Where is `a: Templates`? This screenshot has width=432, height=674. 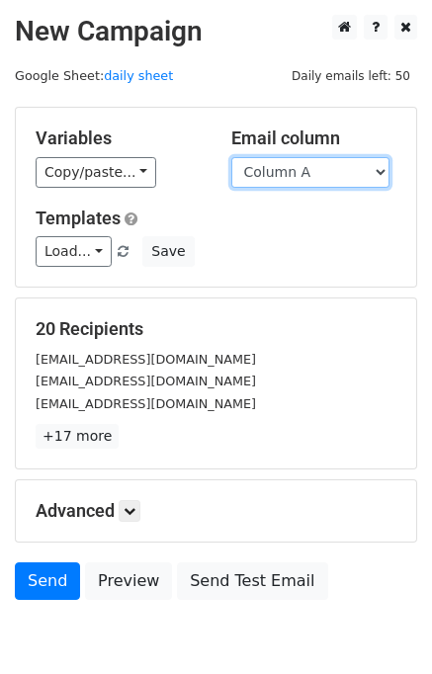 a: Templates is located at coordinates (78, 217).